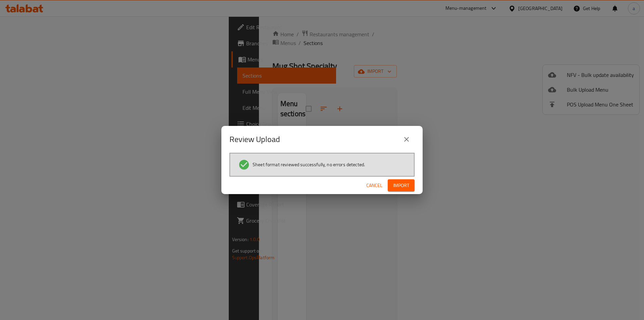  What do you see at coordinates (401, 185) in the screenshot?
I see `button: Import` at bounding box center [401, 185].